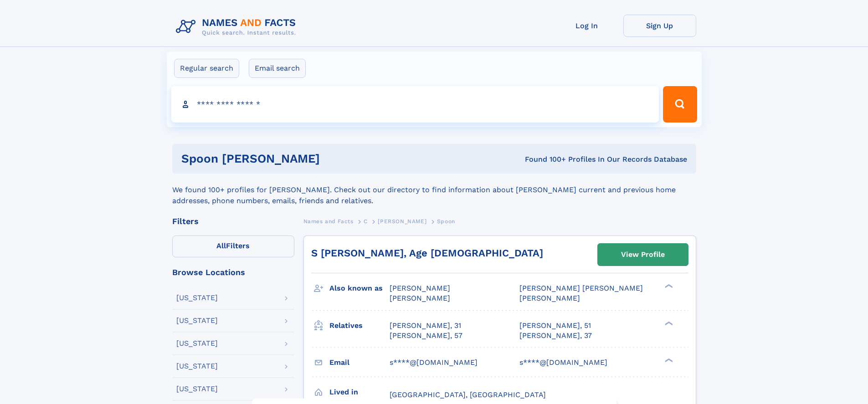  What do you see at coordinates (365, 221) in the screenshot?
I see `span: C` at bounding box center [365, 221].